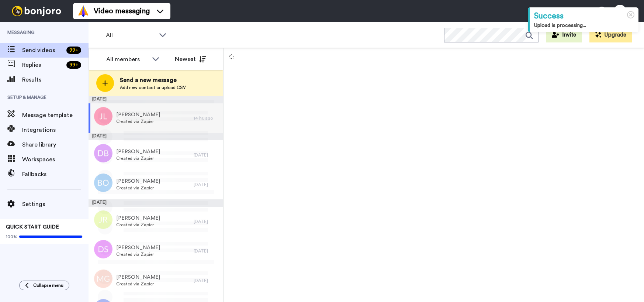  Describe the element at coordinates (103, 153) in the screenshot. I see `img: db.png` at that location.